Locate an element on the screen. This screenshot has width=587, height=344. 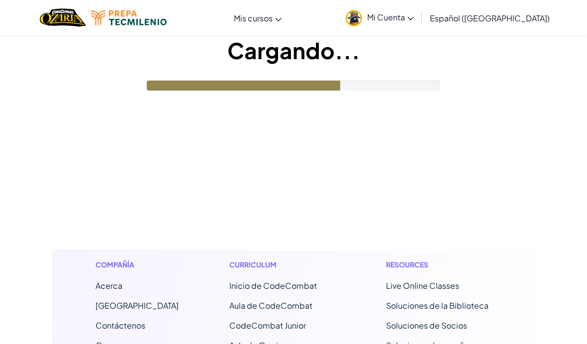
h1: Curriculum is located at coordinates (282, 265).